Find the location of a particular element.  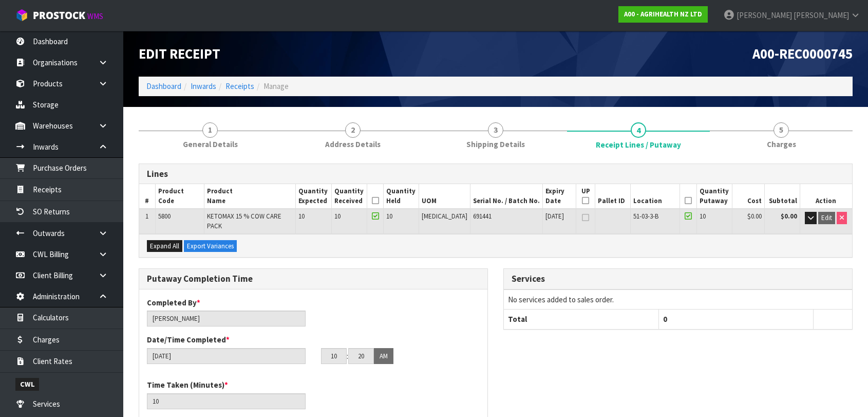

span: Receipt Lines / Putaway is located at coordinates (638, 145).